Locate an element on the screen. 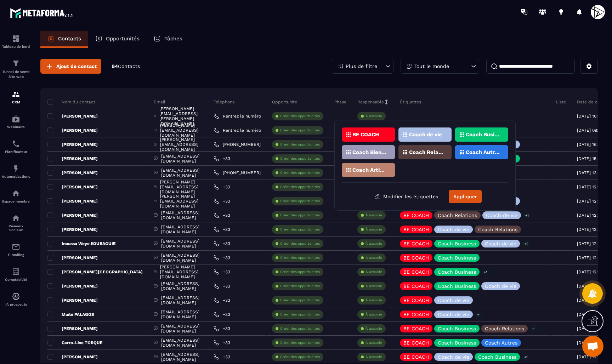  p: Responsable is located at coordinates (371, 102).